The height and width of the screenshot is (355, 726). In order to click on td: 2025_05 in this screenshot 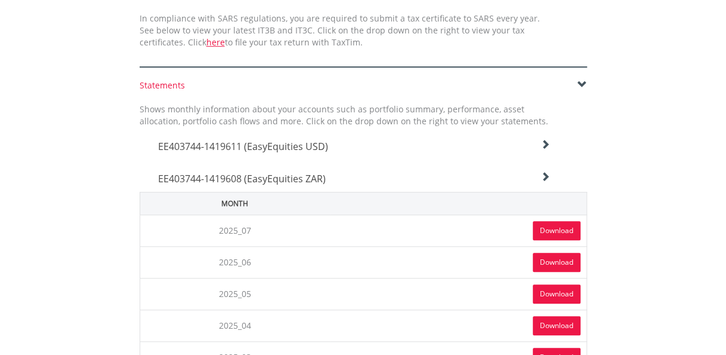, I will do `click(235, 293)`.